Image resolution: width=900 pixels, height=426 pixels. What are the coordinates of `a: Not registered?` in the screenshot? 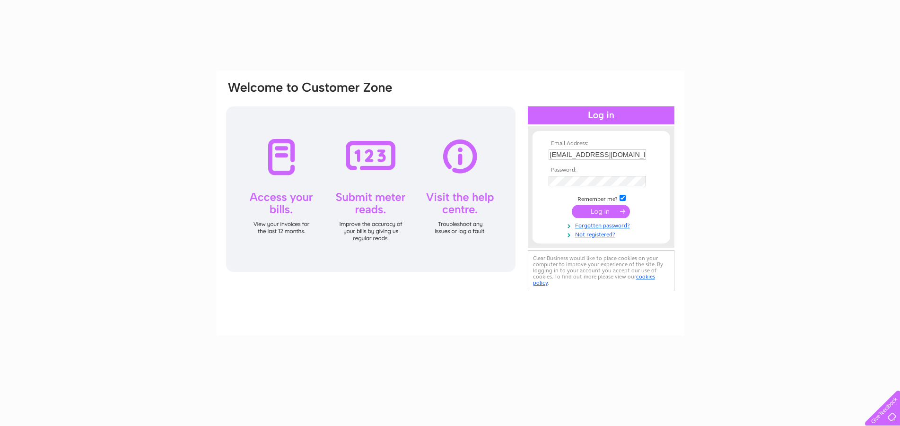 It's located at (602, 234).